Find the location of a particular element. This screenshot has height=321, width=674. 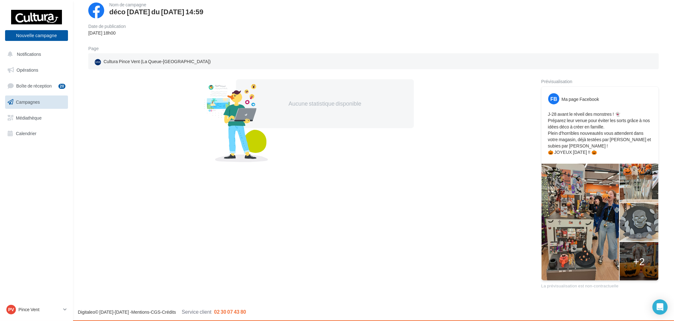

a: CGS is located at coordinates (156, 312).